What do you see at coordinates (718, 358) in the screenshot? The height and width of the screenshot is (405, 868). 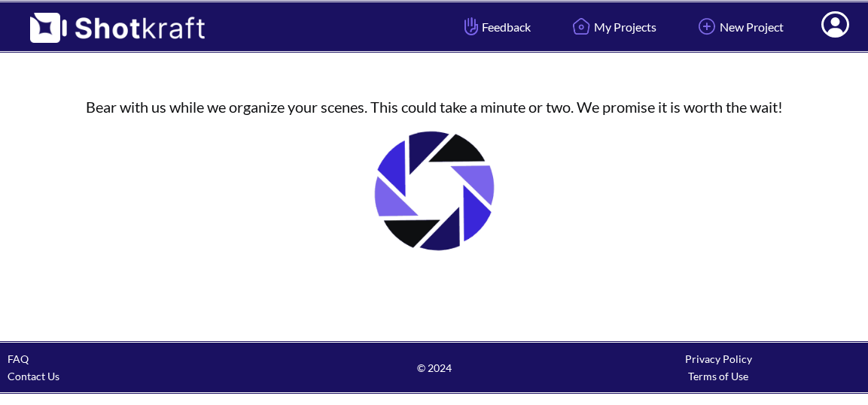 I see `div: Privacy Policy` at bounding box center [718, 358].